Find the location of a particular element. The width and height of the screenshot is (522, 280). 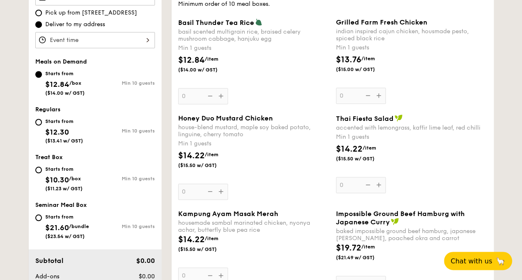

span: Chat with us is located at coordinates (471, 261).